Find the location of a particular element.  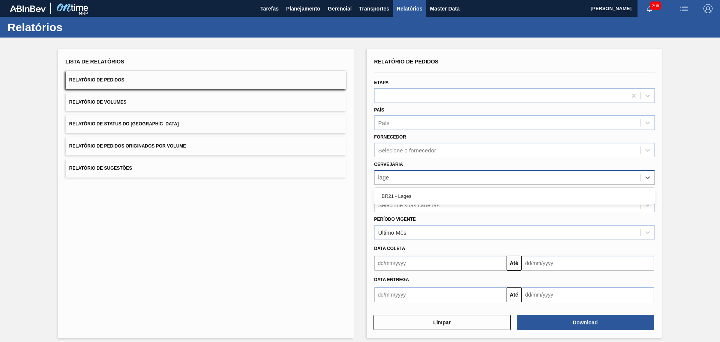

span: 266 is located at coordinates (655, 6).